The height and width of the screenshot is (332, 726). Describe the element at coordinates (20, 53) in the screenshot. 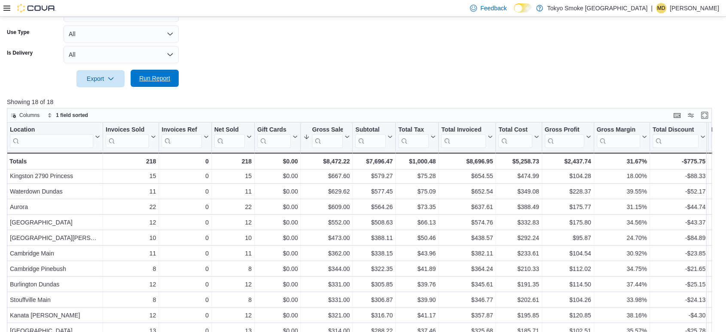

I see `label: Is Delivery` at that location.